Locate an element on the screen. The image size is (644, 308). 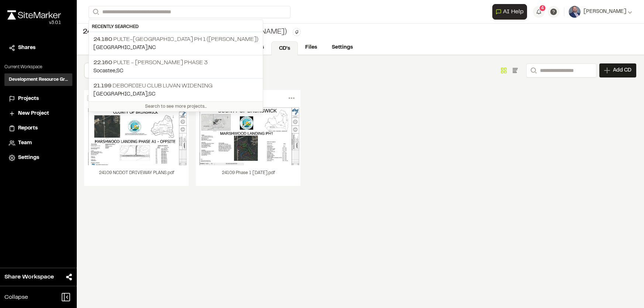
h3: Development Resource Group is located at coordinates (38, 80).